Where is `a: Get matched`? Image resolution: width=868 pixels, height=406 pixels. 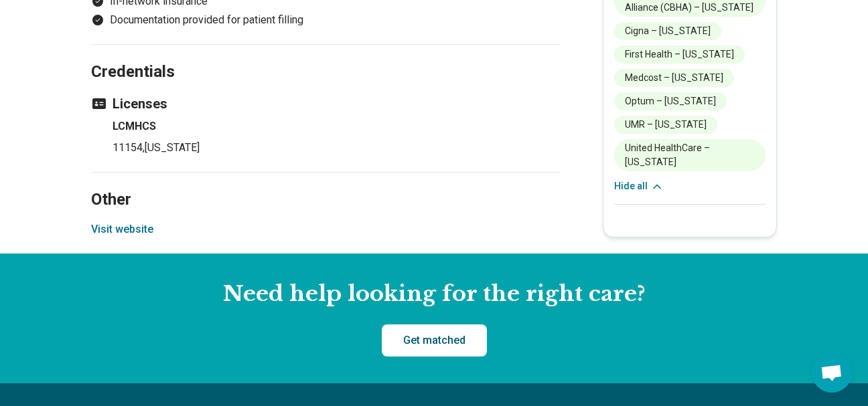
a: Get matched is located at coordinates (434, 340).